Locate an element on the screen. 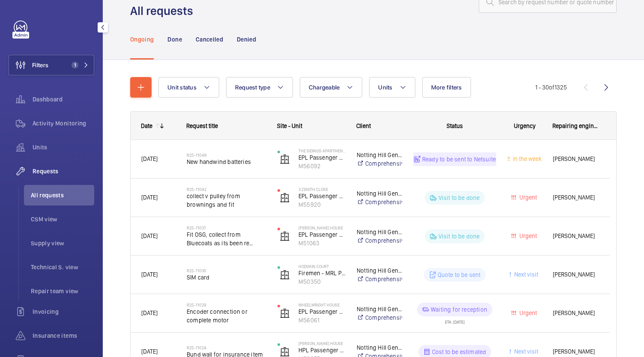 This screenshot has height=357, width=644. span: Unit status is located at coordinates (182, 88).